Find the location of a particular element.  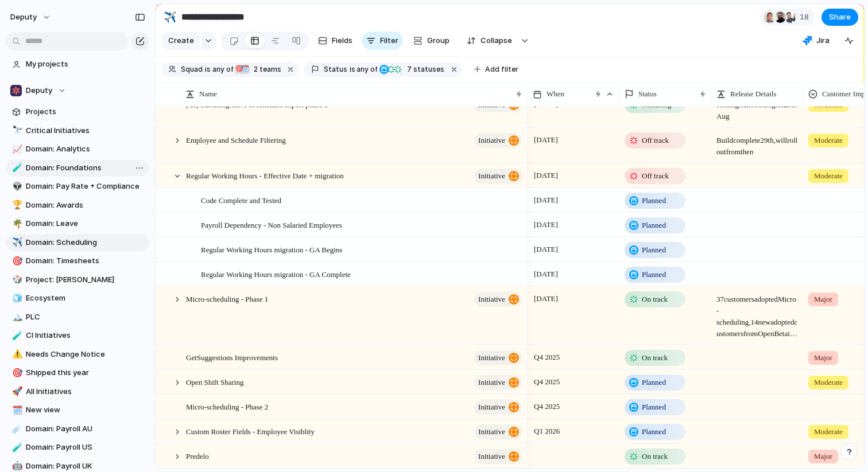

button: 🎯🗓️2 teams is located at coordinates (259, 70).